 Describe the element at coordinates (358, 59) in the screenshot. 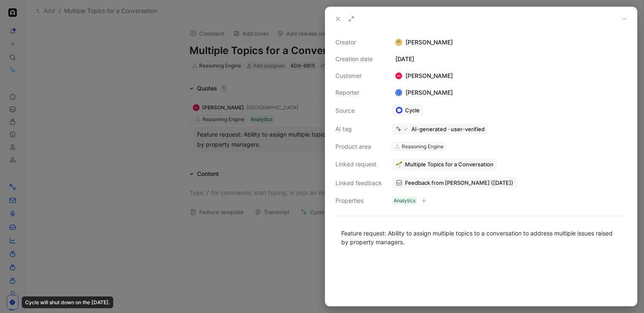

I see `div: Creation date` at that location.